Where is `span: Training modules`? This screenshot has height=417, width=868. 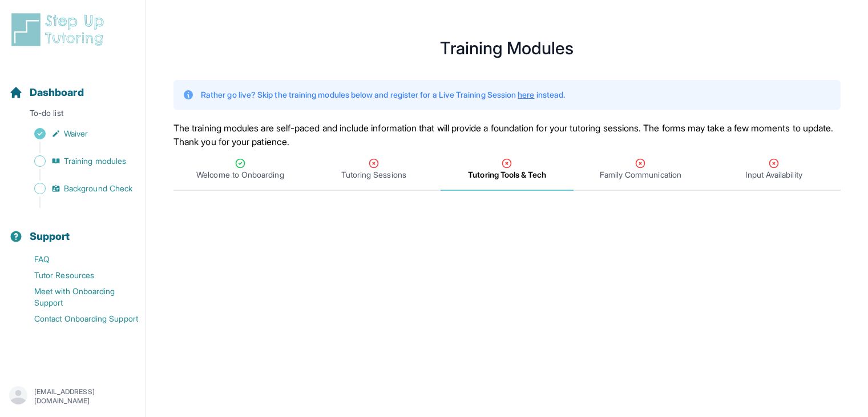 span: Training modules is located at coordinates (95, 161).